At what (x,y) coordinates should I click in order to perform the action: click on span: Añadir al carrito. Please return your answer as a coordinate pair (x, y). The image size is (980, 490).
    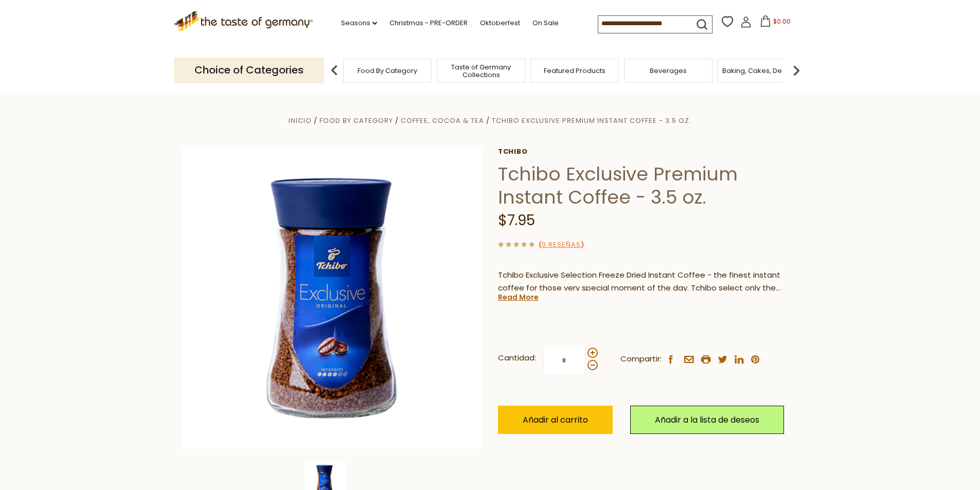
    Looking at the image, I should click on (555, 420).